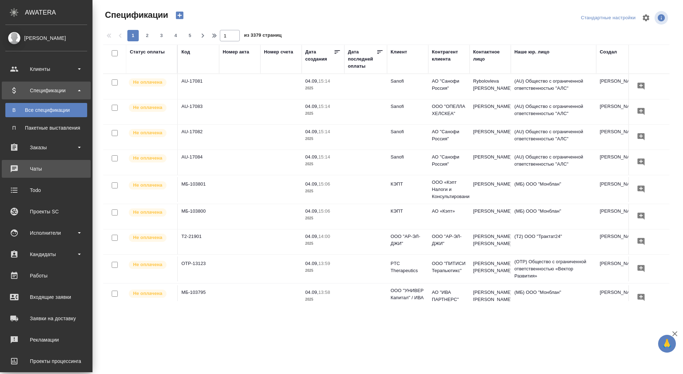 The image size is (683, 374). I want to click on button: Создать, so click(180, 15).